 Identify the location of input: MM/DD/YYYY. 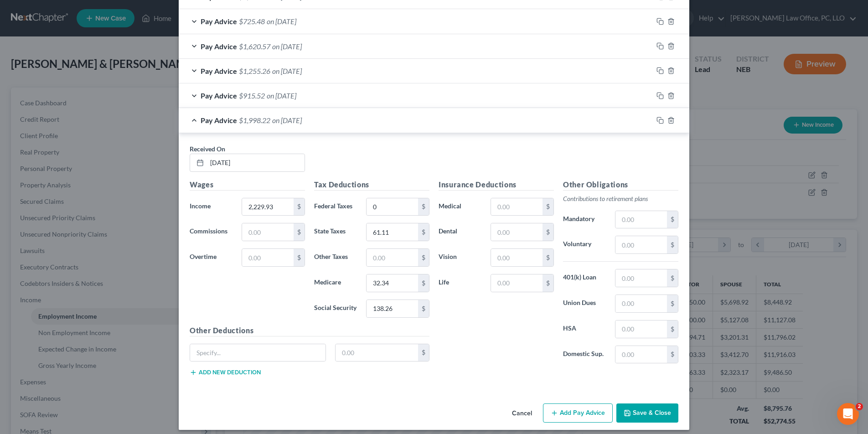
(256, 162).